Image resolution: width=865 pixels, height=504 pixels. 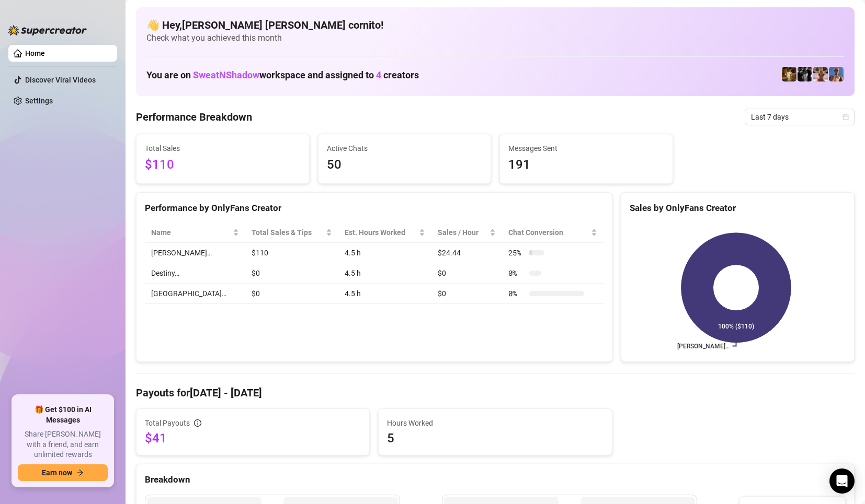 I want to click on div: Breakdown, so click(x=495, y=480).